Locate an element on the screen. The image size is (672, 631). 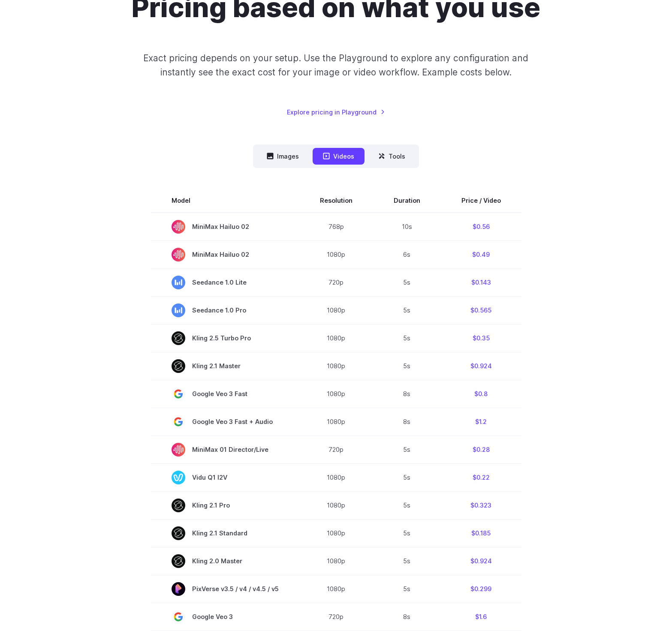
span: Kling 2.0 Master is located at coordinates (225, 561).